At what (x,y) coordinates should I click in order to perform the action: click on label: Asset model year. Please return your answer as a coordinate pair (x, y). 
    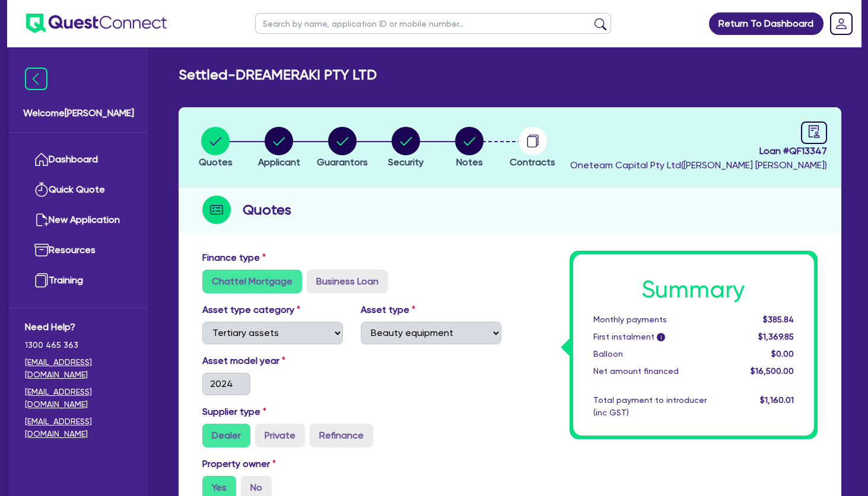
    Looking at the image, I should click on (272, 361).